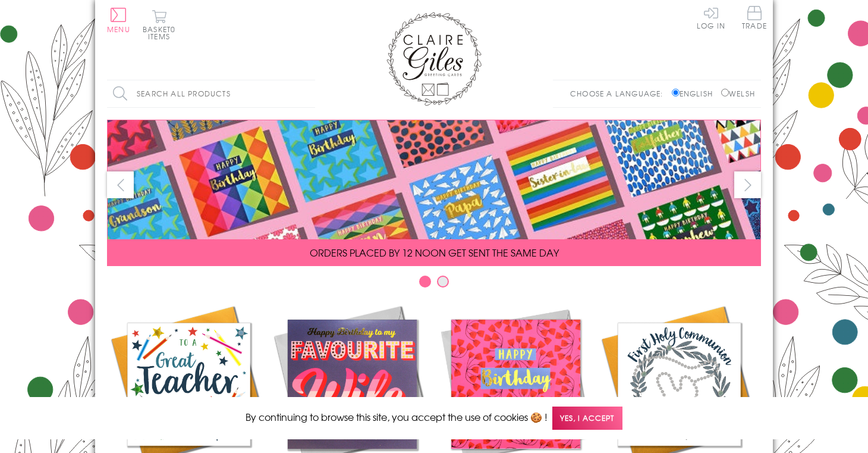 This screenshot has height=453, width=868. Describe the element at coordinates (309, 93) in the screenshot. I see `input: Search` at that location.